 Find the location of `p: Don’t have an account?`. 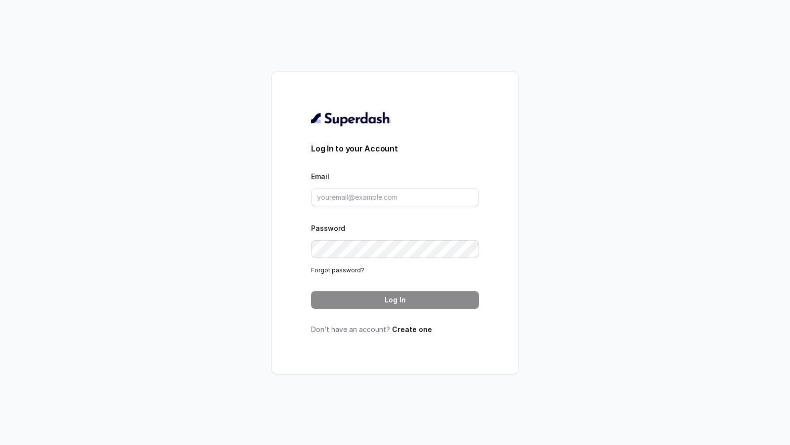

p: Don’t have an account? is located at coordinates (395, 330).